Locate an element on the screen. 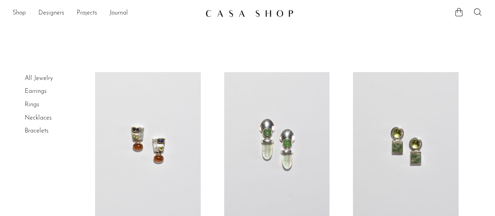  a: Projects is located at coordinates (87, 13).